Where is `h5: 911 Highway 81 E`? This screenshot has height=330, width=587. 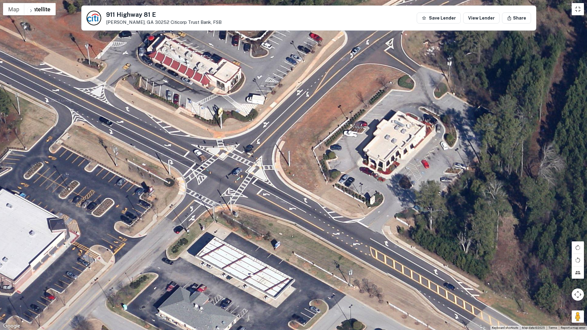 h5: 911 Highway 81 E is located at coordinates (164, 15).